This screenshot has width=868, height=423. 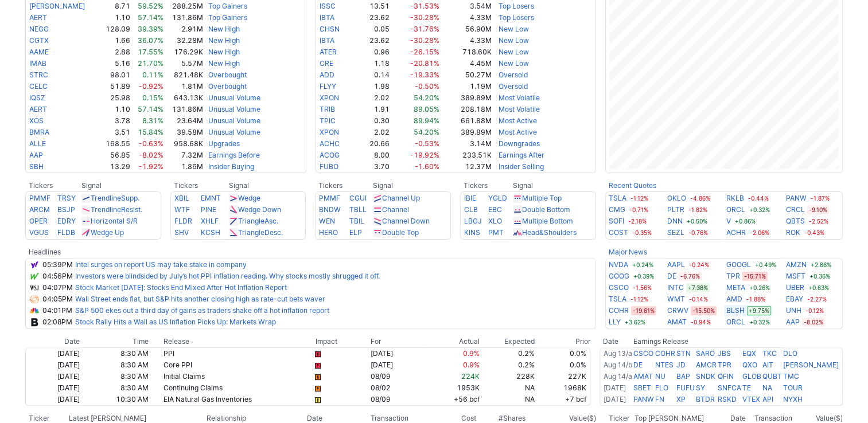 What do you see at coordinates (181, 232) in the screenshot?
I see `a: SHV` at bounding box center [181, 232].